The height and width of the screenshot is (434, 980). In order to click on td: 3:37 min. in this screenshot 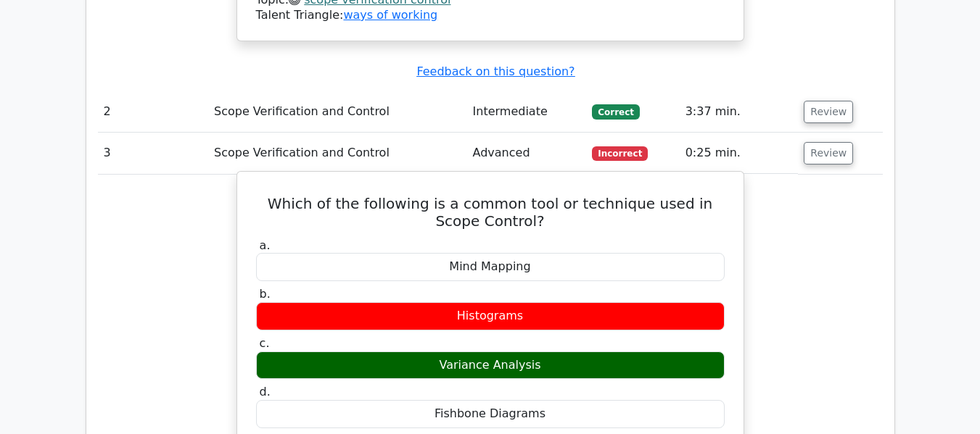, I will do `click(739, 112)`.